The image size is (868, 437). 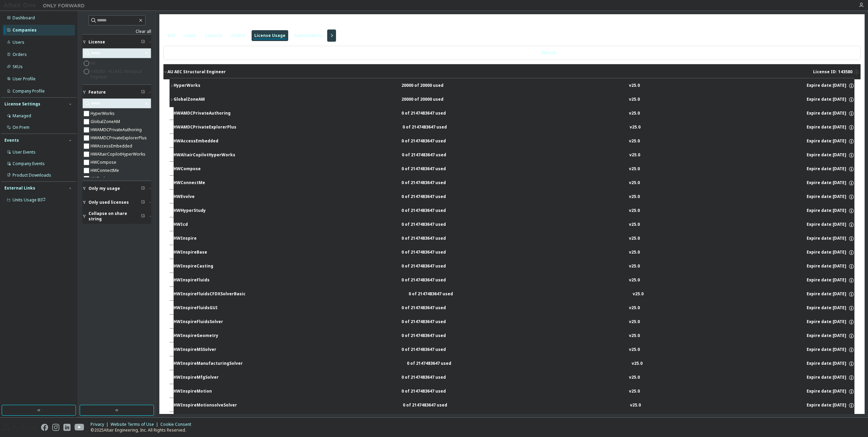 I want to click on div: License Usage, so click(x=270, y=36).